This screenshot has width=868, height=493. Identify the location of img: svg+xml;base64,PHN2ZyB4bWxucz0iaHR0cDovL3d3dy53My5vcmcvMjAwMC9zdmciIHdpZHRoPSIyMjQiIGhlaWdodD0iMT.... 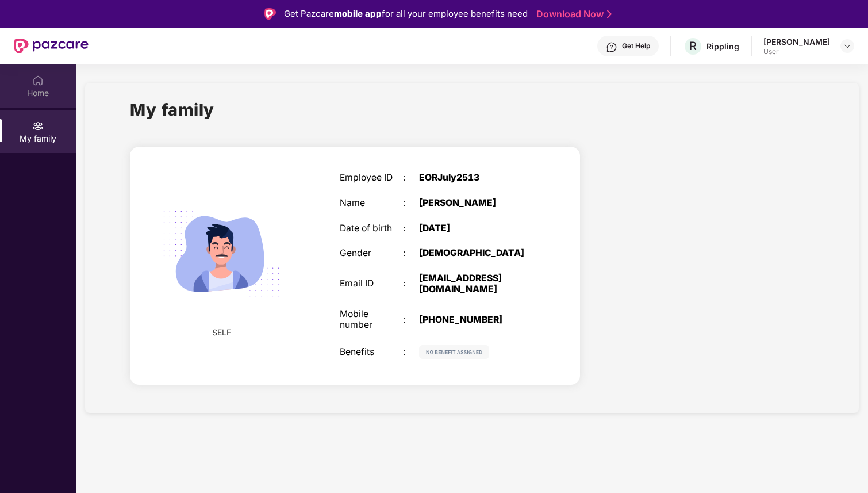
(221, 253).